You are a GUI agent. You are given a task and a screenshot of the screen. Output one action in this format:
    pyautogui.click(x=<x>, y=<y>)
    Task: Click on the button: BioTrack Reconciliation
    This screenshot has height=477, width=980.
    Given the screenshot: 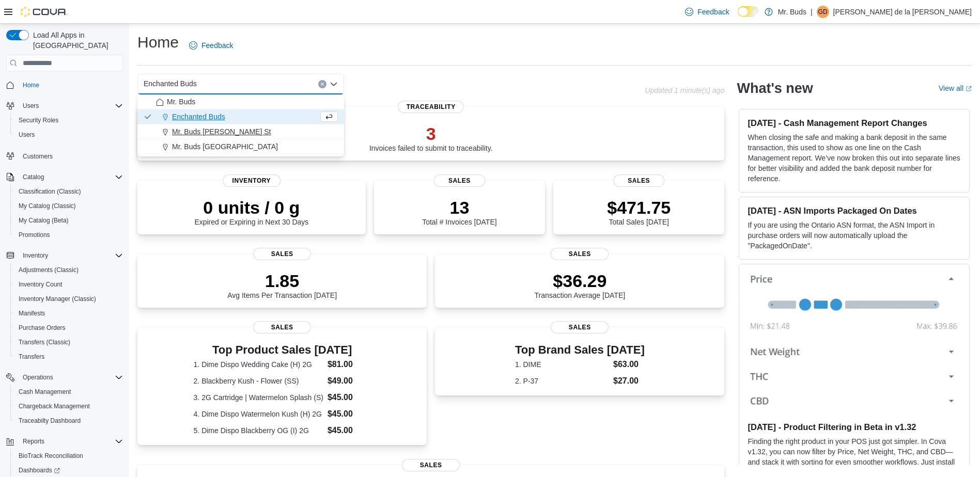 What is the action you would take?
    pyautogui.click(x=69, y=456)
    